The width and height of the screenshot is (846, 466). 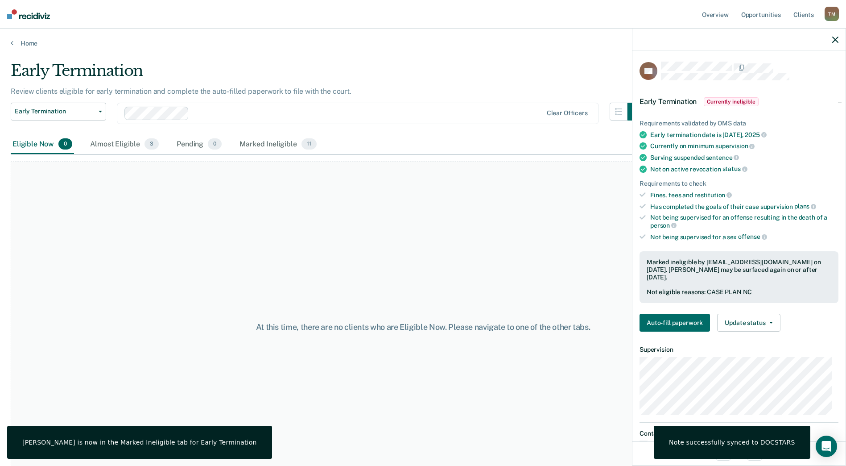 I want to click on div: Pending, so click(x=199, y=145).